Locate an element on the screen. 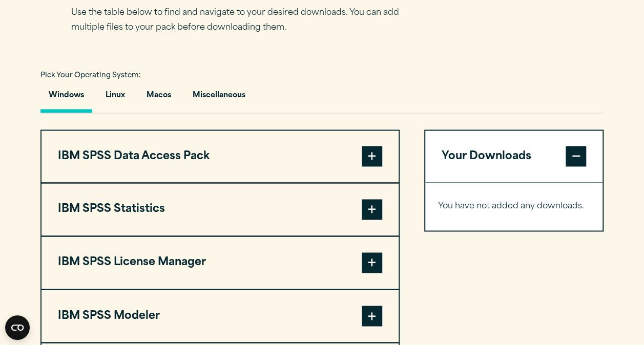 This screenshot has height=345, width=644. button: Macos is located at coordinates (159, 98).